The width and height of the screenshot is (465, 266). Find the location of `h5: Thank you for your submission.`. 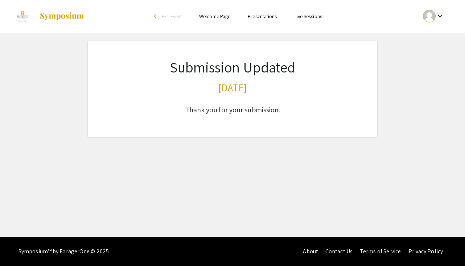

h5: Thank you for your submission. is located at coordinates (232, 110).